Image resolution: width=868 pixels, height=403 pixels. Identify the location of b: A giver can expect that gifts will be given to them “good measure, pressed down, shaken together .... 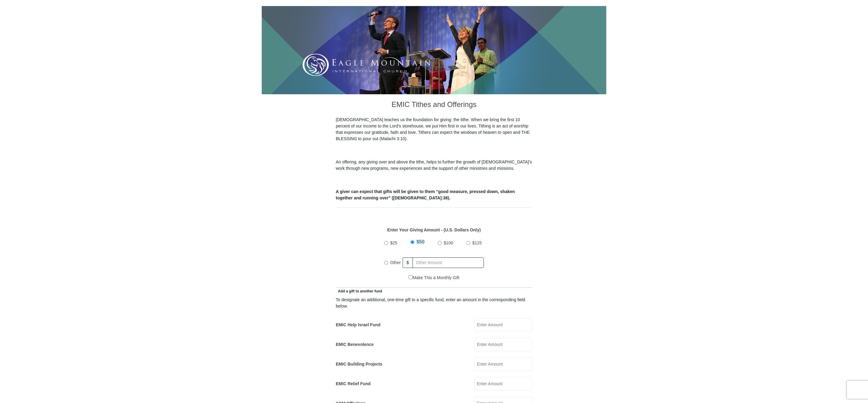
(425, 194).